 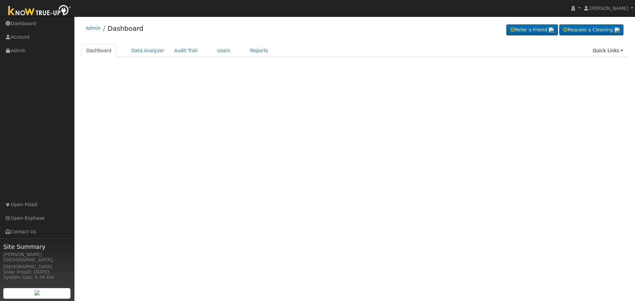 What do you see at coordinates (591, 30) in the screenshot?
I see `a: Request a Cleaning` at bounding box center [591, 30].